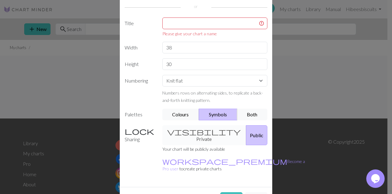 This screenshot has height=194, width=392. What do you see at coordinates (225, 161) in the screenshot?
I see `span: workspace_premium` at bounding box center [225, 161].